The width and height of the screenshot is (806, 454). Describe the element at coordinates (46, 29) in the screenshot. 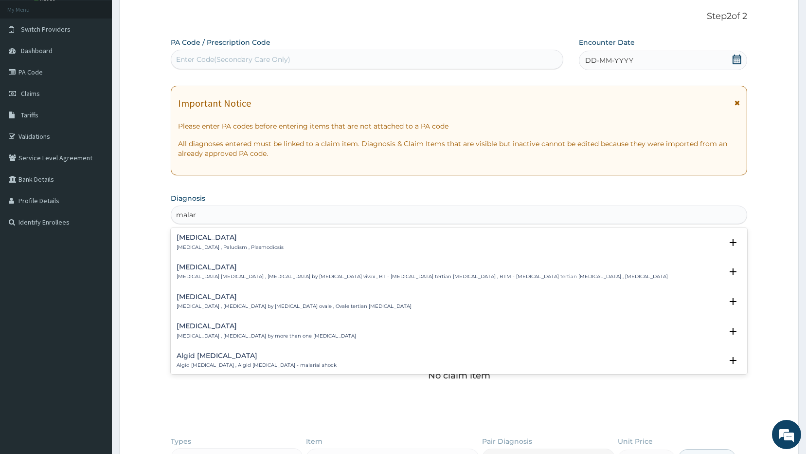

I see `span: Switch Providers` at that location.